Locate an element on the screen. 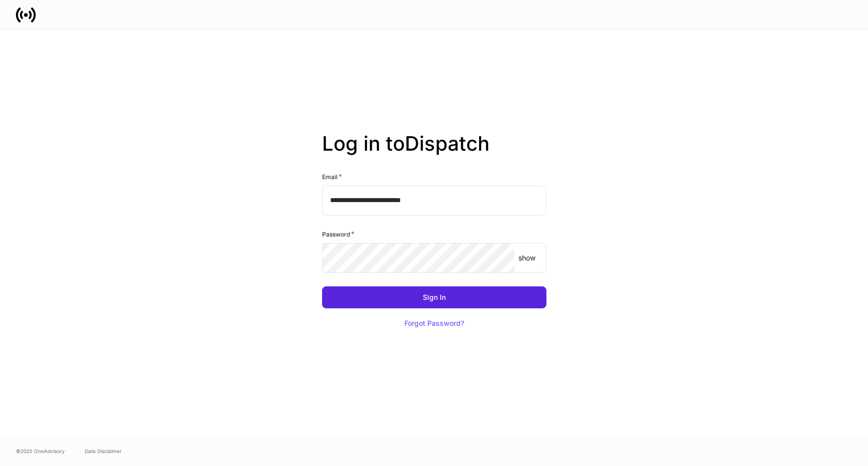 The height and width of the screenshot is (466, 868). p: show is located at coordinates (527, 258).